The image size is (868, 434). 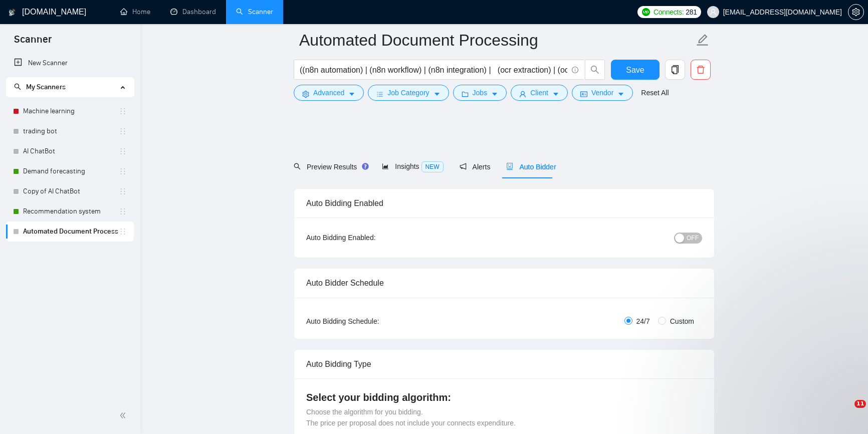 I want to click on span: info-circle, so click(x=575, y=70).